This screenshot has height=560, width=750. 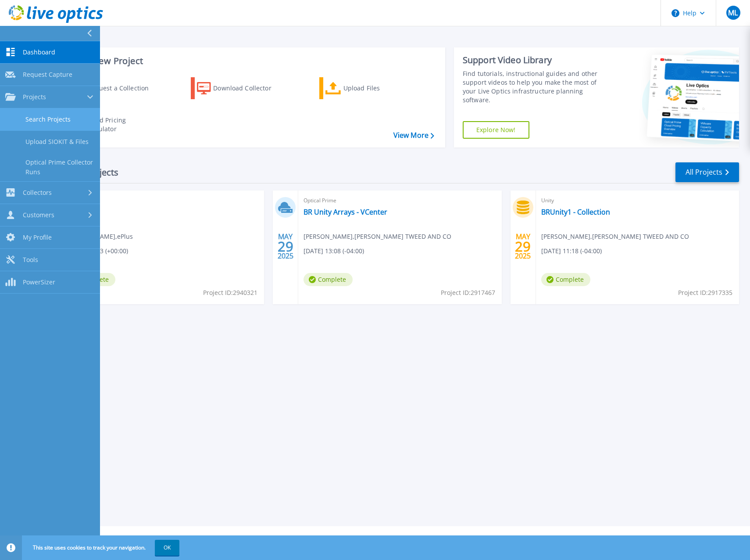 What do you see at coordinates (39, 52) in the screenshot?
I see `span: Dashboard` at bounding box center [39, 52].